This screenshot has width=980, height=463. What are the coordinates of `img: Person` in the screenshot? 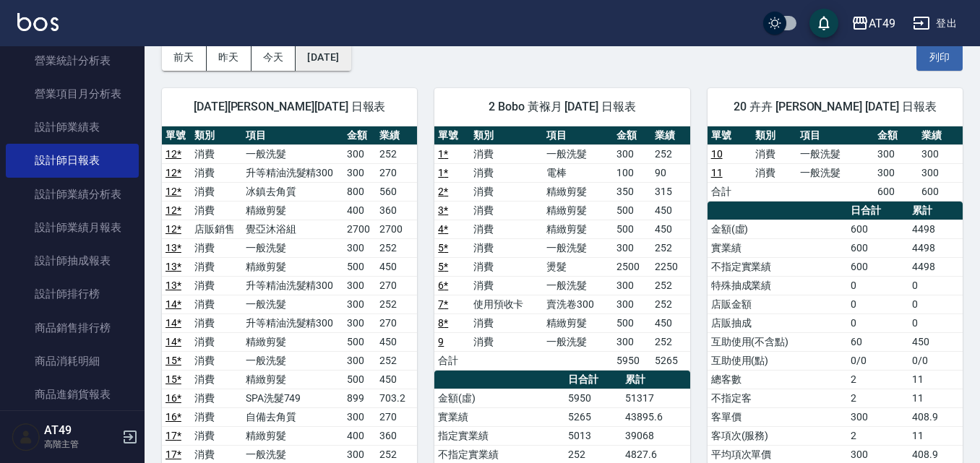 It's located at (26, 437).